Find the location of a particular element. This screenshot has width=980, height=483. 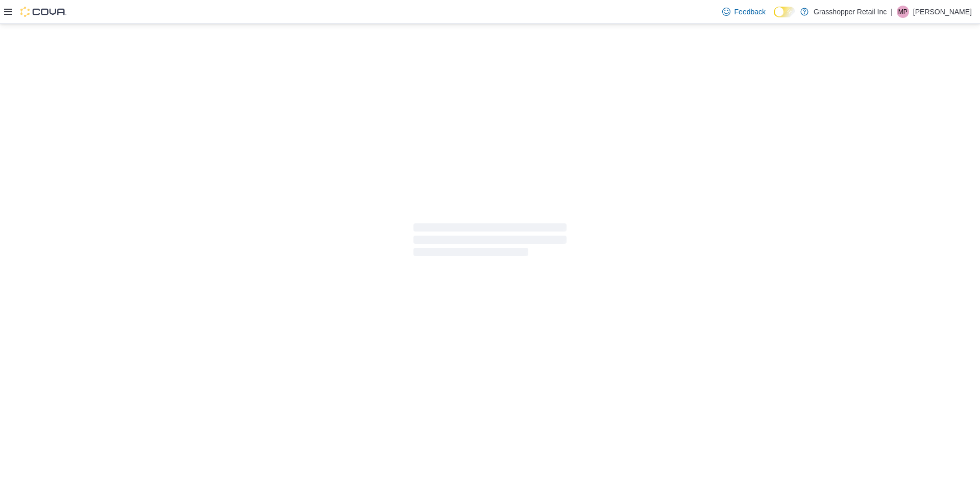

span: MP is located at coordinates (903, 12).